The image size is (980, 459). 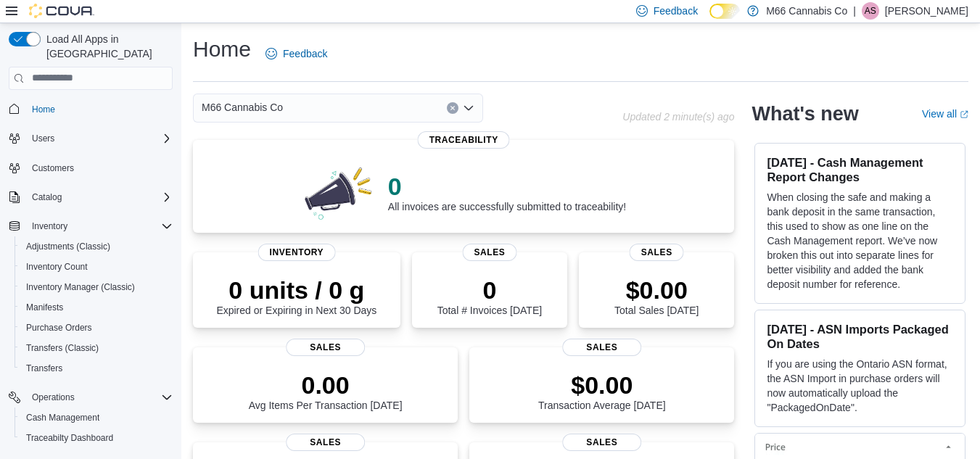 I want to click on a: Purchase Orders, so click(x=59, y=328).